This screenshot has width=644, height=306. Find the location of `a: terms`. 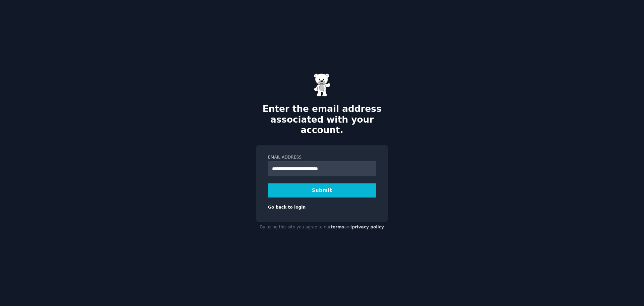

a: terms is located at coordinates (337, 227).